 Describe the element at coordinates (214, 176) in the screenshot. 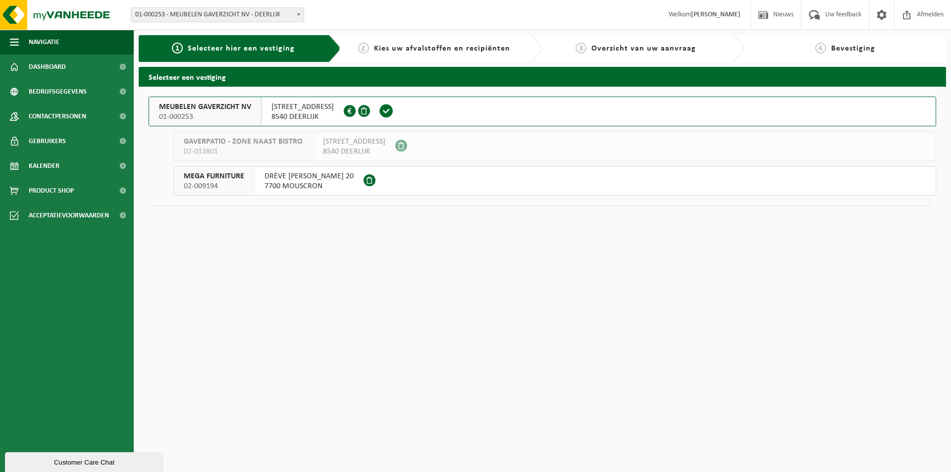

I see `span: MEGA FURNITURE` at that location.